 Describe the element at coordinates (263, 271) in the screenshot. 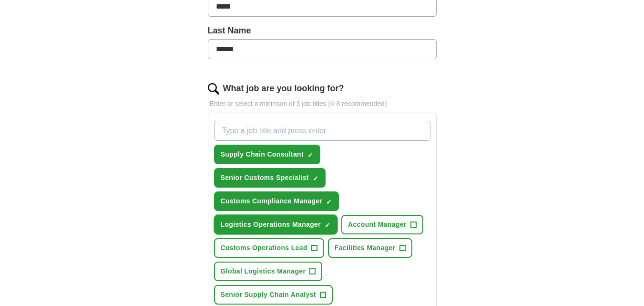

I see `span: Global Logistics Manager` at that location.